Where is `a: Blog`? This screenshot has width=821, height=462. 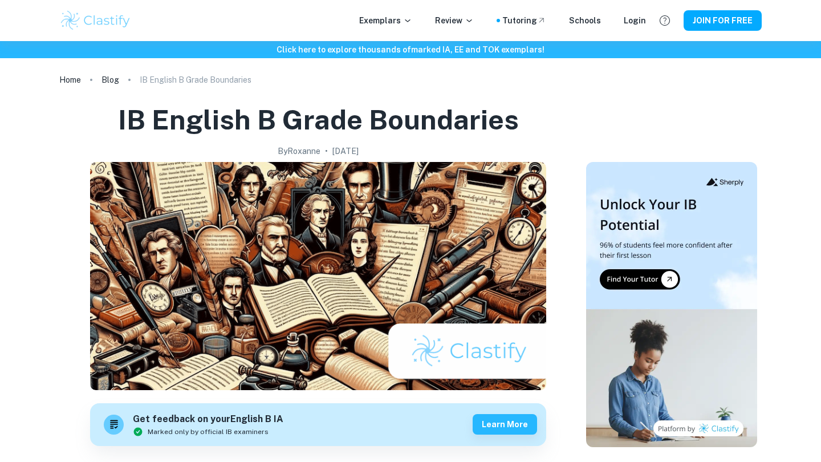 a: Blog is located at coordinates (110, 80).